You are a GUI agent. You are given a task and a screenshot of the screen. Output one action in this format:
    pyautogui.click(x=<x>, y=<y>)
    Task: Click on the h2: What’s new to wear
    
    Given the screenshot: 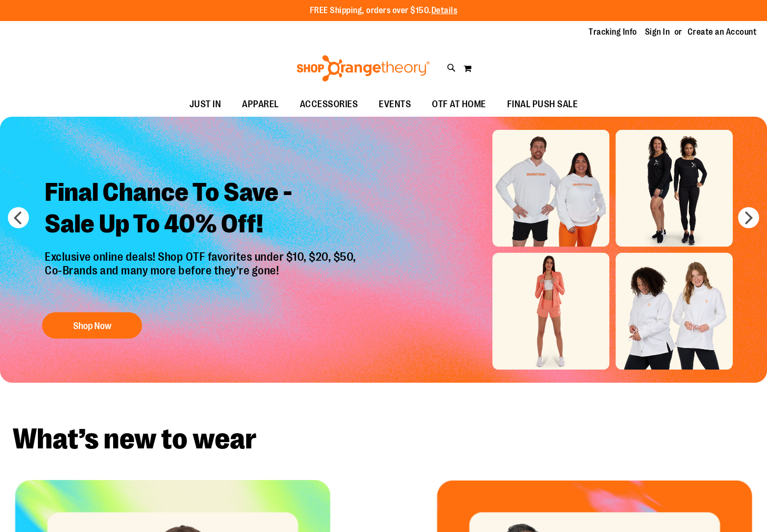 What is the action you would take?
    pyautogui.click(x=384, y=439)
    